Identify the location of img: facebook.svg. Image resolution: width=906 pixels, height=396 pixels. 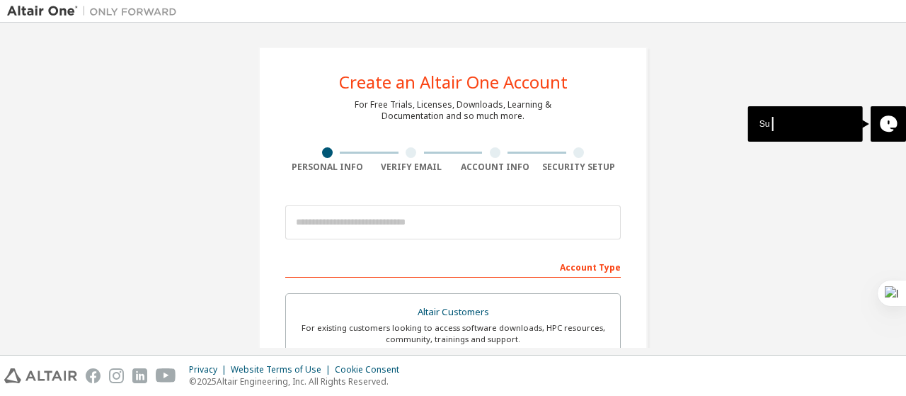
(93, 375).